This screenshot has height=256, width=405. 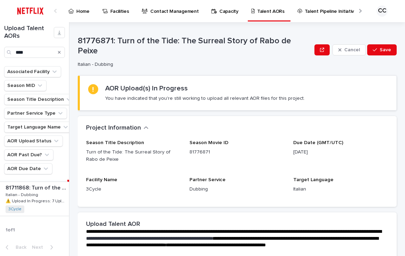 What do you see at coordinates (30, 11) in the screenshot?
I see `img: ifQbXi3ZQGMSEF7WDB7W` at bounding box center [30, 11].